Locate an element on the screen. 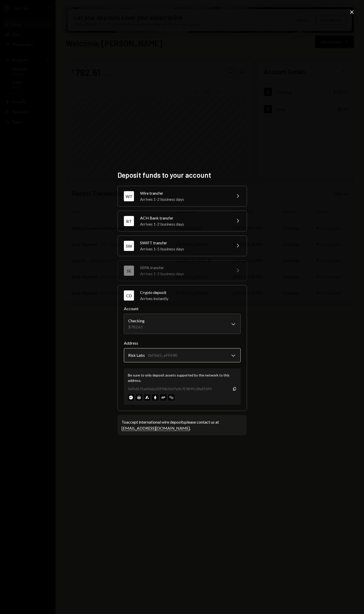 The height and width of the screenshot is (614, 364). label: Address is located at coordinates (182, 343).